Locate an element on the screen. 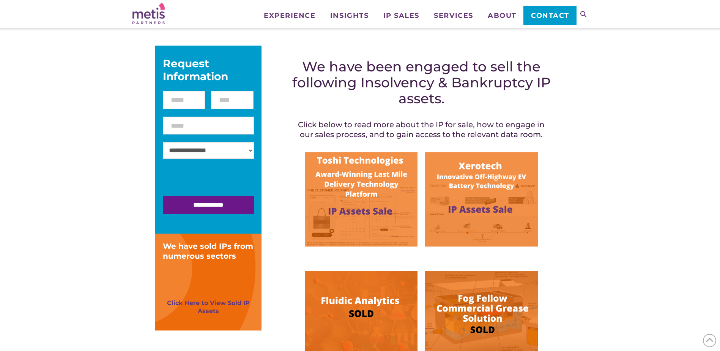  span: Contact is located at coordinates (550, 16).